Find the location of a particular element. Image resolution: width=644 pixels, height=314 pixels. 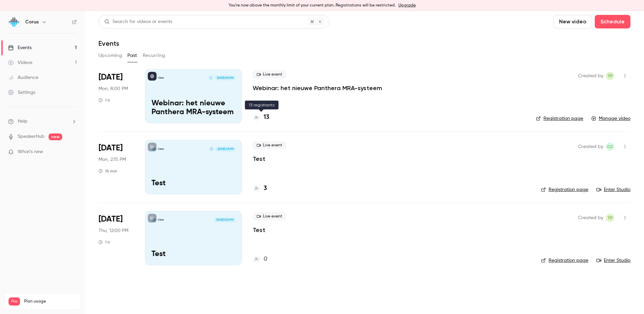

span: CC is located at coordinates (610, 147).